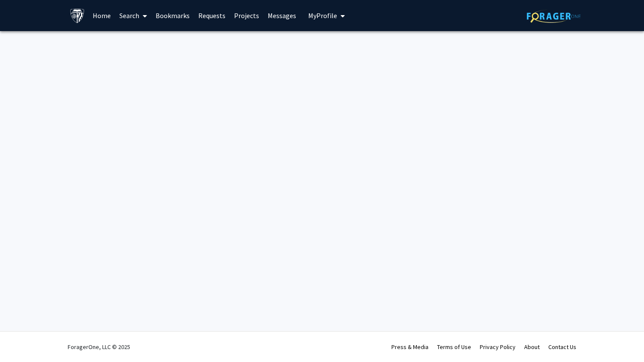 The width and height of the screenshot is (644, 362). I want to click on div: ForagerOne, LLC © 2025, so click(99, 347).